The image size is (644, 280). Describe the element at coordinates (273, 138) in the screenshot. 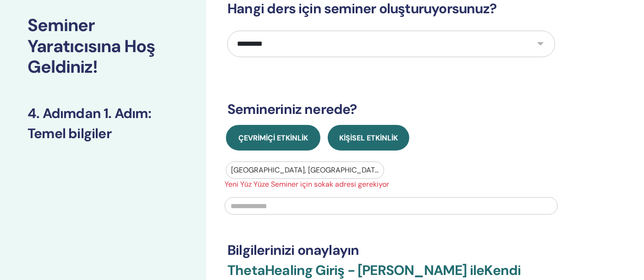

I see `font: Çevrimiçi Etkinlik` at that location.